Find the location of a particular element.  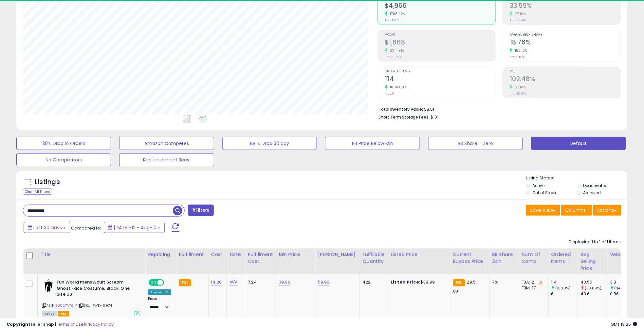

div: $39.99 is located at coordinates (418, 282).